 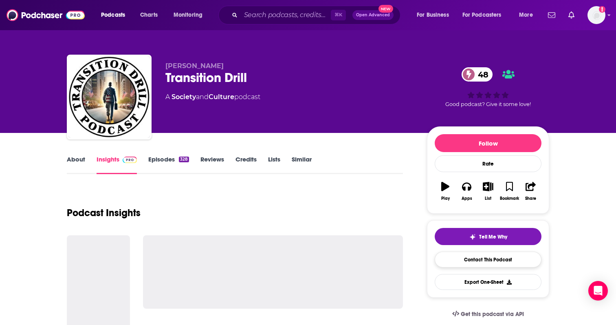 I want to click on span: Podcasts, so click(x=113, y=15).